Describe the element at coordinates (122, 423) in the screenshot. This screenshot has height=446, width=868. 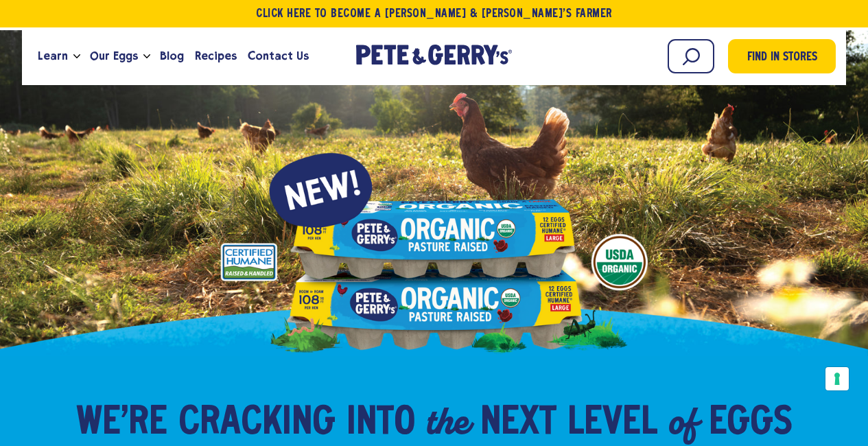
I see `span: We’re` at that location.